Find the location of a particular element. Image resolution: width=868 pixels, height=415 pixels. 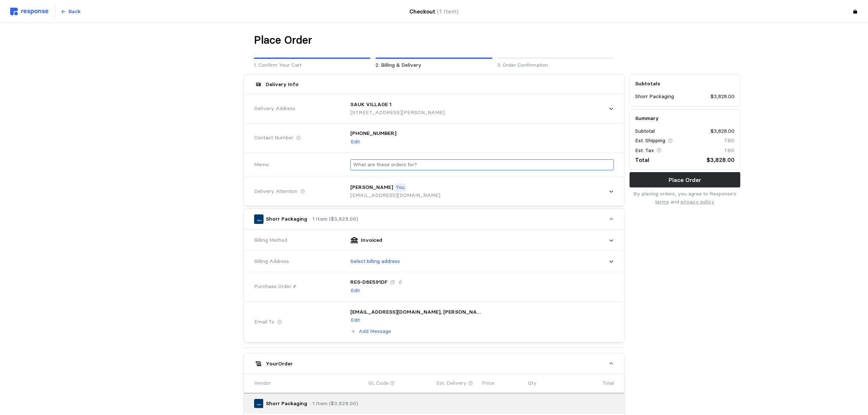

button: YourOrder is located at coordinates (434, 364).